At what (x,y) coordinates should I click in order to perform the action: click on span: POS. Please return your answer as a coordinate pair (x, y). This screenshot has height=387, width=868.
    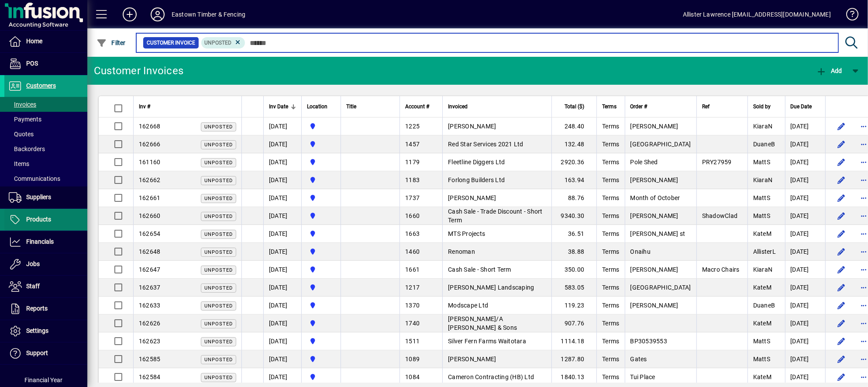
    Looking at the image, I should click on (32, 63).